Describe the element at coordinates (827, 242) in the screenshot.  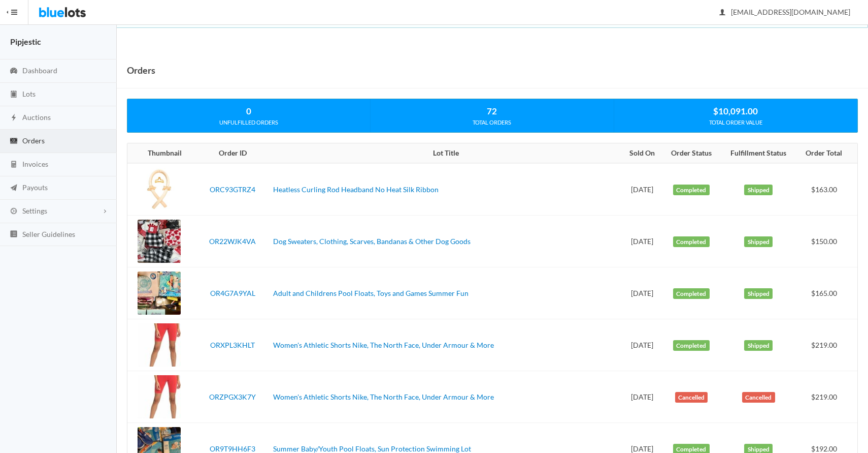
I see `td: $150.00` at that location.